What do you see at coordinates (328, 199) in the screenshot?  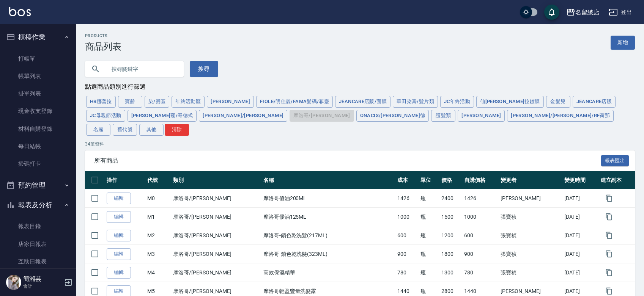 I see `td: 摩洛哥優油200ML` at bounding box center [328, 199].